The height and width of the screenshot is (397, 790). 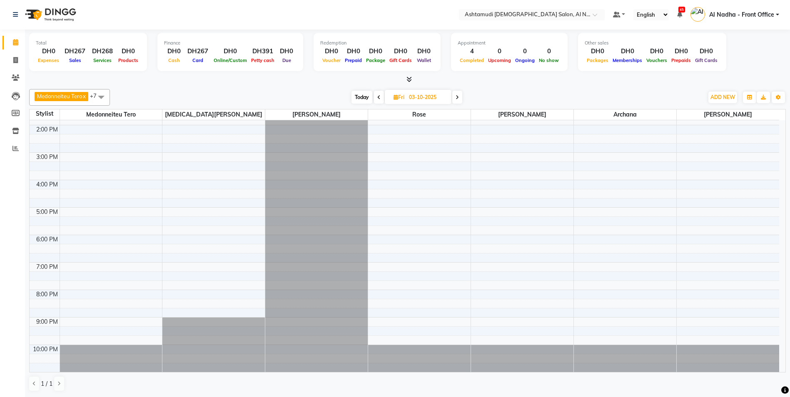 What do you see at coordinates (627, 60) in the screenshot?
I see `span: Memberships` at bounding box center [627, 60].